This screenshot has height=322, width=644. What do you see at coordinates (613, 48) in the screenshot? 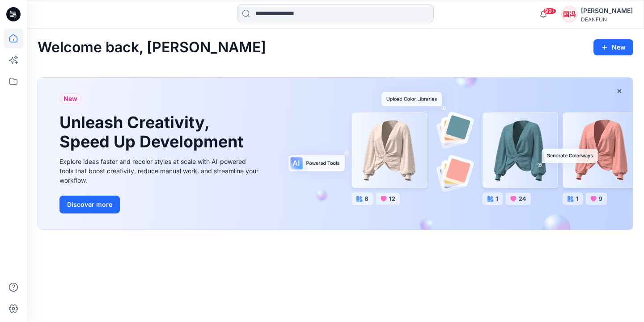
I see `button: New` at bounding box center [613, 48].